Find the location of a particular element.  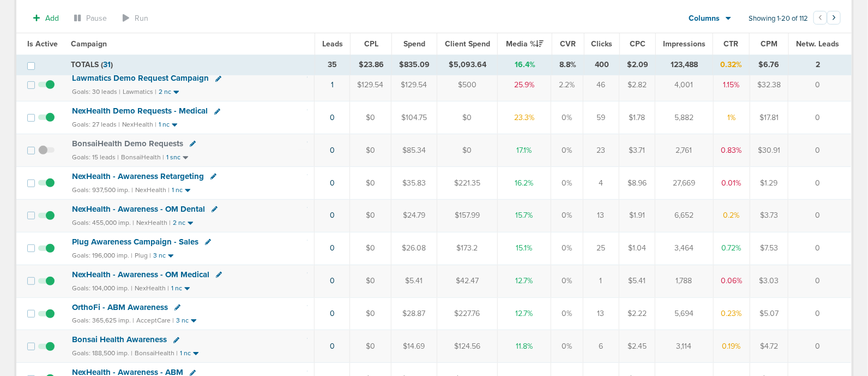

small: BonsaiHealth | is located at coordinates (156, 353).